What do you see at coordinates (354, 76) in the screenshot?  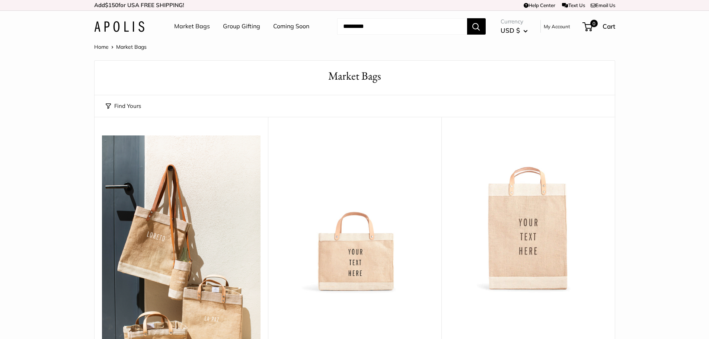 I see `h1: Market Bags` at bounding box center [354, 76].